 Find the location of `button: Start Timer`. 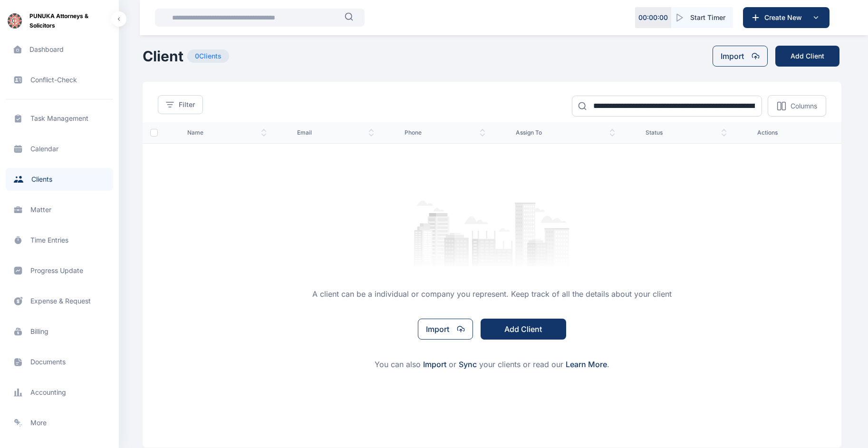

button: Start Timer is located at coordinates (702, 18).